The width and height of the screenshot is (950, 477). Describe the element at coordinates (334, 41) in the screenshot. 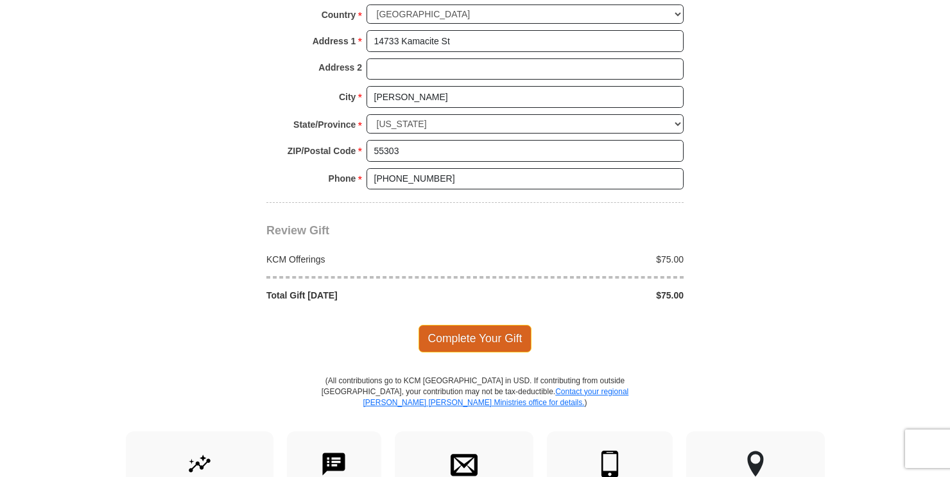

I see `strong: Address 1` at that location.